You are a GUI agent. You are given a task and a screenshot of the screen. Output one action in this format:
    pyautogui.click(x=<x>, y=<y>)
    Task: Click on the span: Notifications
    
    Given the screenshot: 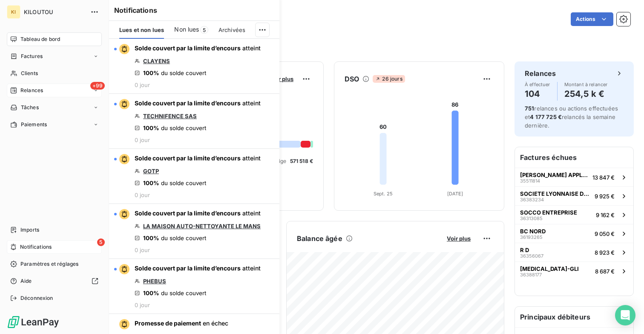 What is the action you would take?
    pyautogui.click(x=36, y=247)
    